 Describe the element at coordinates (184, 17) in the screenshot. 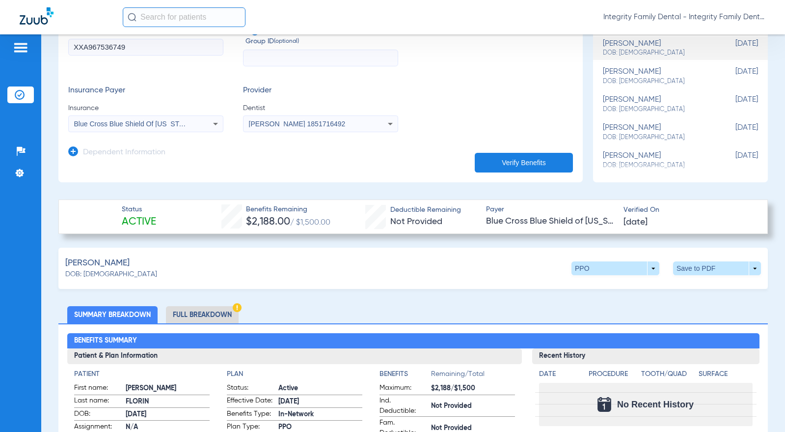

I see `input: Search for patients` at that location.